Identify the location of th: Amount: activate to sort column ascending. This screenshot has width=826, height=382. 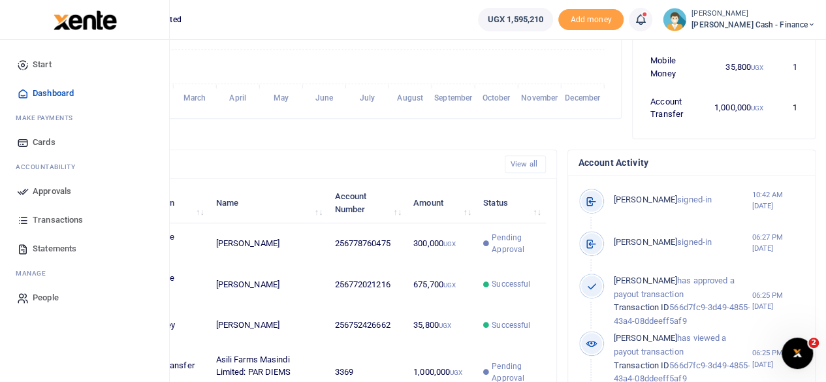
(441, 203).